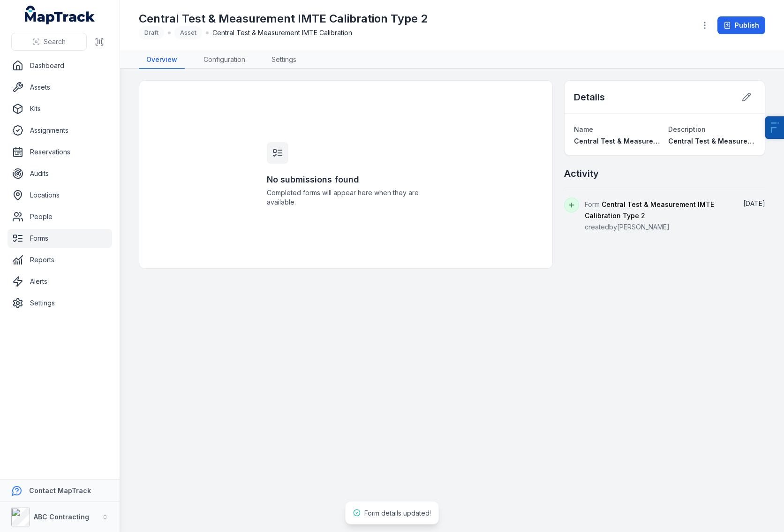  Describe the element at coordinates (583, 129) in the screenshot. I see `span: Name` at that location.